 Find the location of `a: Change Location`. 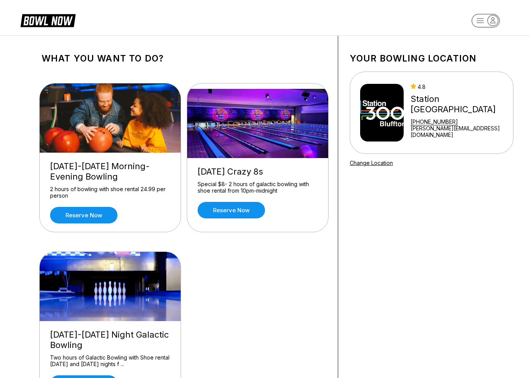

a: Change Location is located at coordinates (371, 163).